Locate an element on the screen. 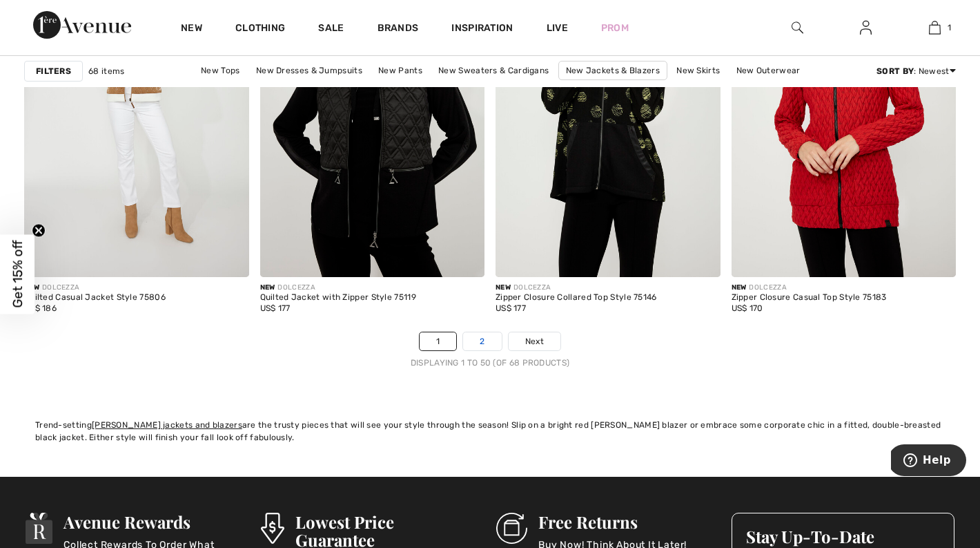 This screenshot has width=980, height=548. button: Close teaser is located at coordinates (39, 230).